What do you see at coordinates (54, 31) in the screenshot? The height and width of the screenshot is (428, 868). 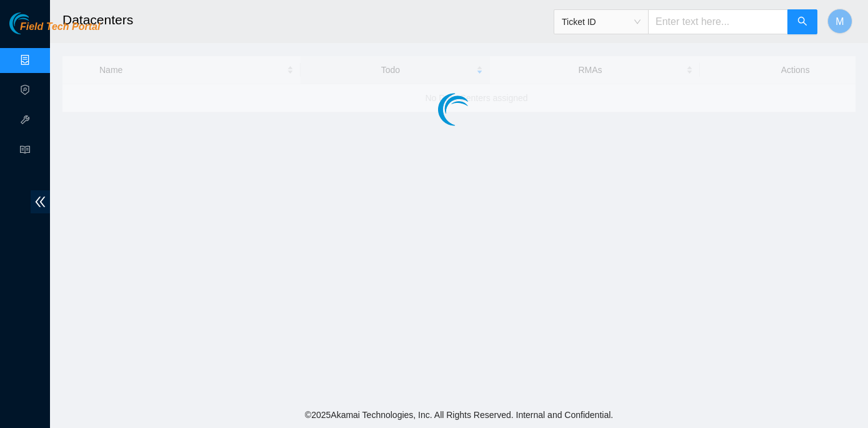 I see `a: Akamai TechnologiesField Tech Portal` at bounding box center [54, 31].